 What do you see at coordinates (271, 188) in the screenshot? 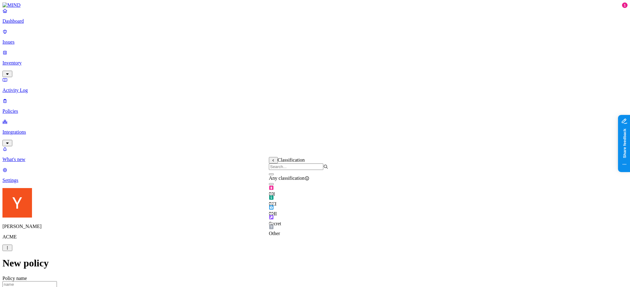
I see `img: pii` at bounding box center [271, 188].